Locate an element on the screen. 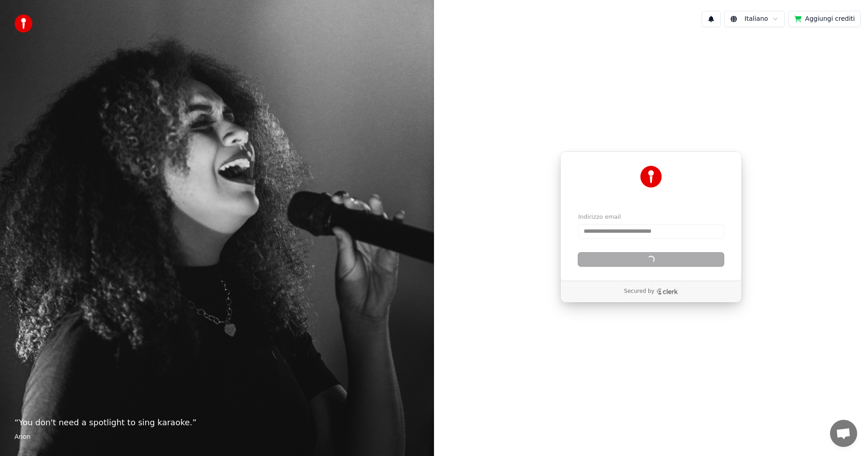 Image resolution: width=868 pixels, height=456 pixels. p: Secured by is located at coordinates (639, 291).